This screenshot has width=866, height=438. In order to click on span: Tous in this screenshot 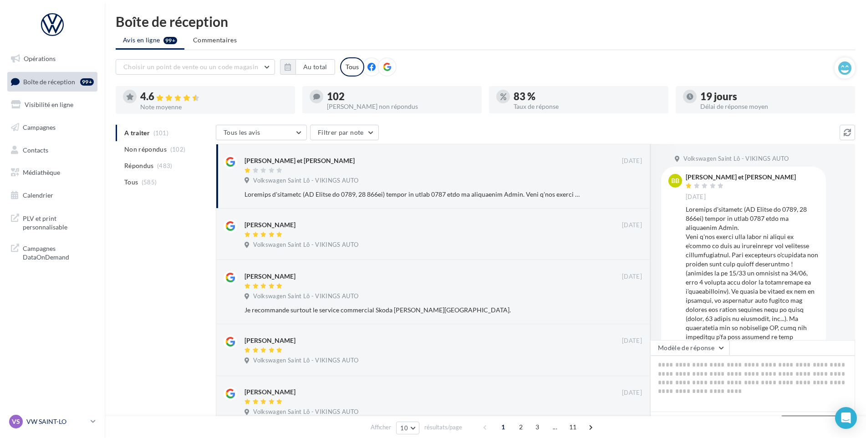, I will do `click(131, 182)`.